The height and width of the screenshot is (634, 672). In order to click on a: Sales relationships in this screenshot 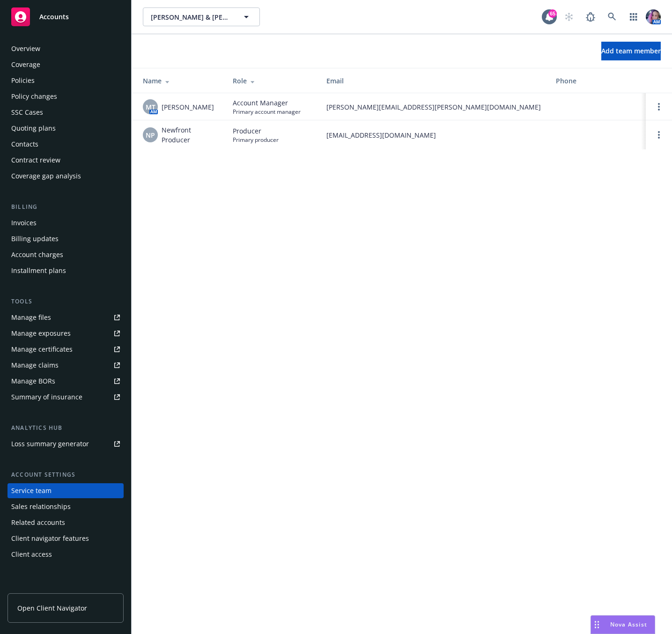, I will do `click(65, 507)`.